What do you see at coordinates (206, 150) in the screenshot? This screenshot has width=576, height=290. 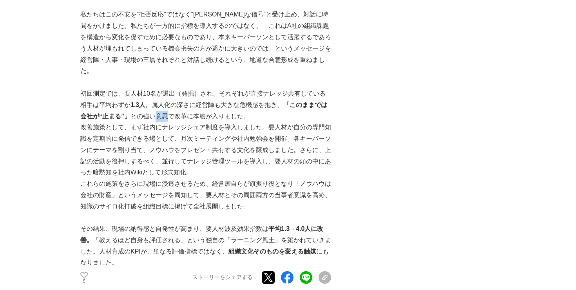 I see `p: 改善施策として、まず社内にナレッジシェア制度を導入しました。要人材が自分の専門知識を定期的に発信できる場として、月次ミーティングや社内勉強会を開催。各キーパーソンにテーマを割り当て、ノウハウをプ...` at bounding box center [206, 150].